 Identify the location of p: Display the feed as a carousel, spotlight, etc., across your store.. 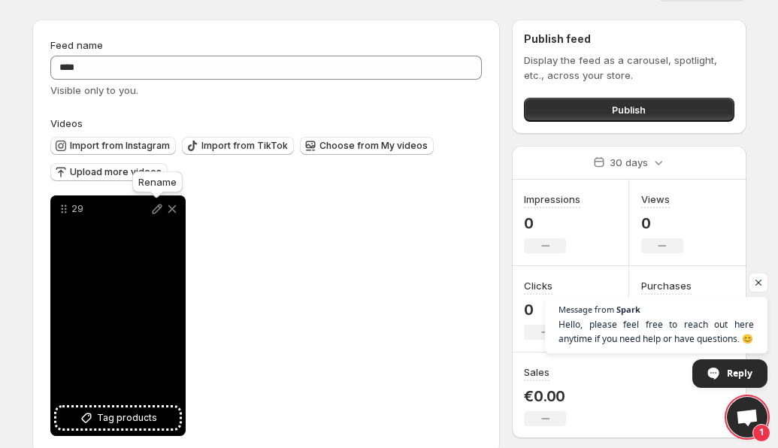
(629, 68).